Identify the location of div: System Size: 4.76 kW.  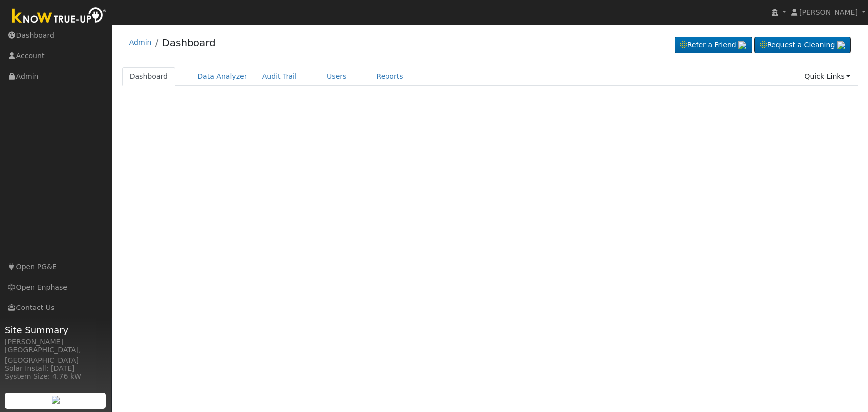
(56, 376).